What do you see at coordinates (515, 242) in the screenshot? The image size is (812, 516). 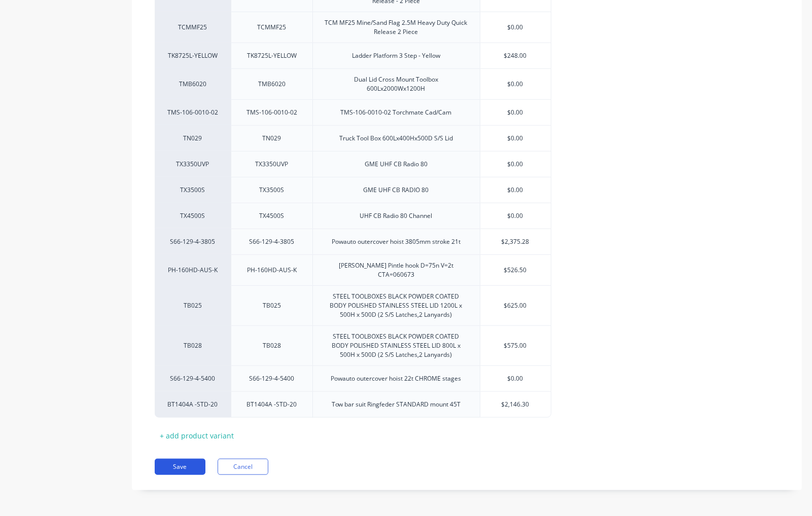 I see `div: $2,375.28` at bounding box center [515, 242].